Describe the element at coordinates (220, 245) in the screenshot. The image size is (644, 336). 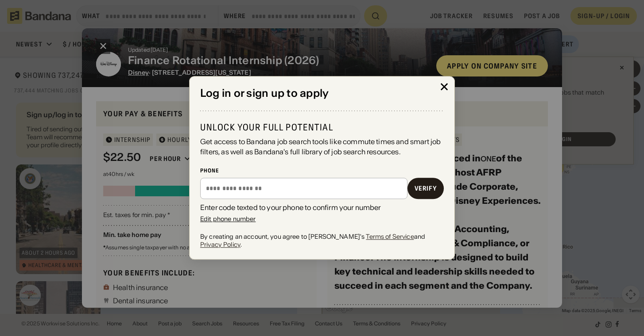
I see `a: Privacy Policy` at that location.